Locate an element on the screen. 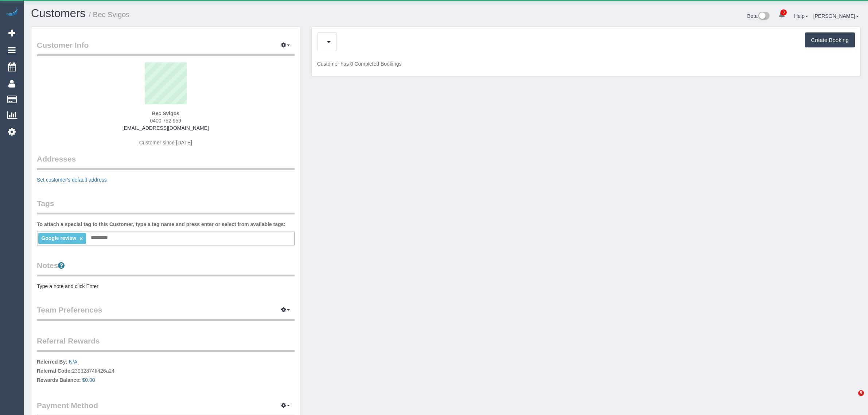  a: Beta is located at coordinates (758, 16).